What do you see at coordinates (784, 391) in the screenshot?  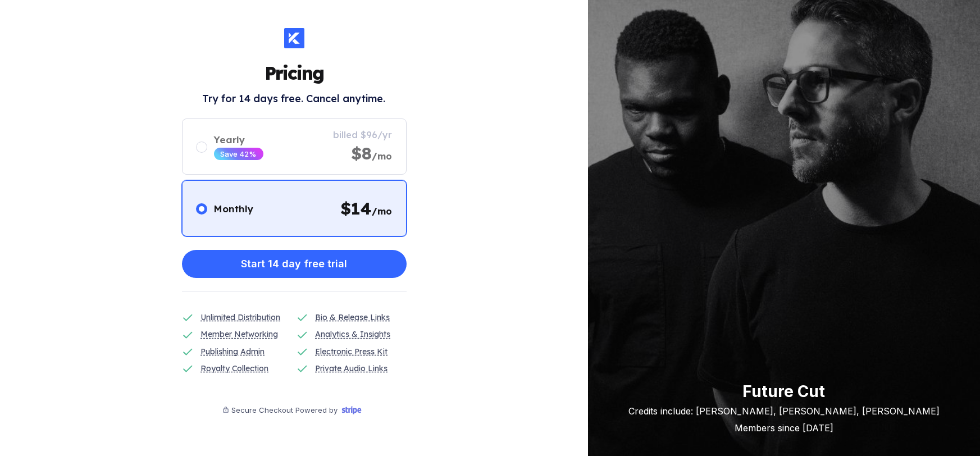 I see `div: Future Cut` at bounding box center [784, 391].